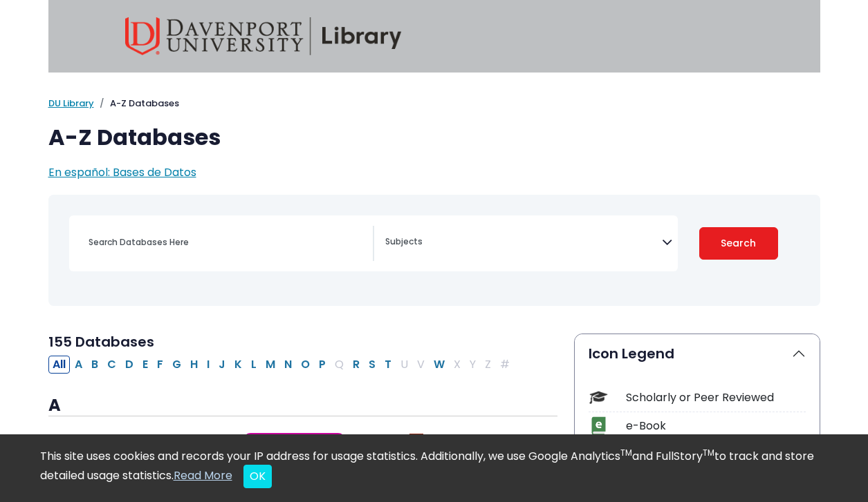 This screenshot has width=868, height=502. What do you see at coordinates (294, 441) in the screenshot?
I see `span: Good Starting Point` at bounding box center [294, 441].